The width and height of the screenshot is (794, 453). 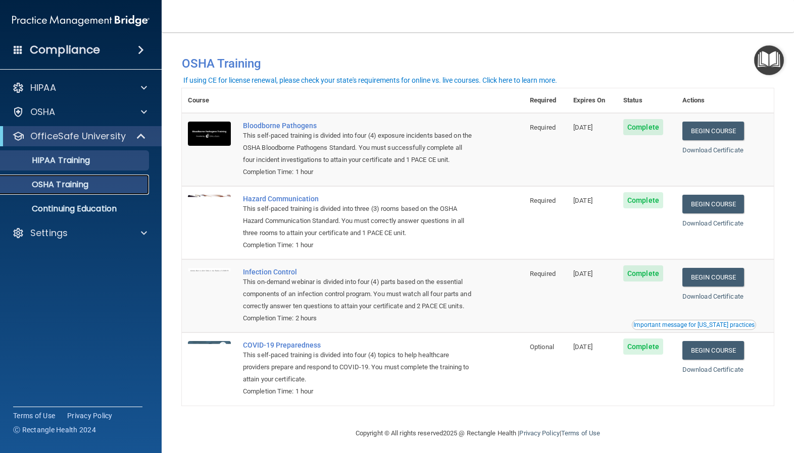 I want to click on a: OSHA, so click(x=79, y=112).